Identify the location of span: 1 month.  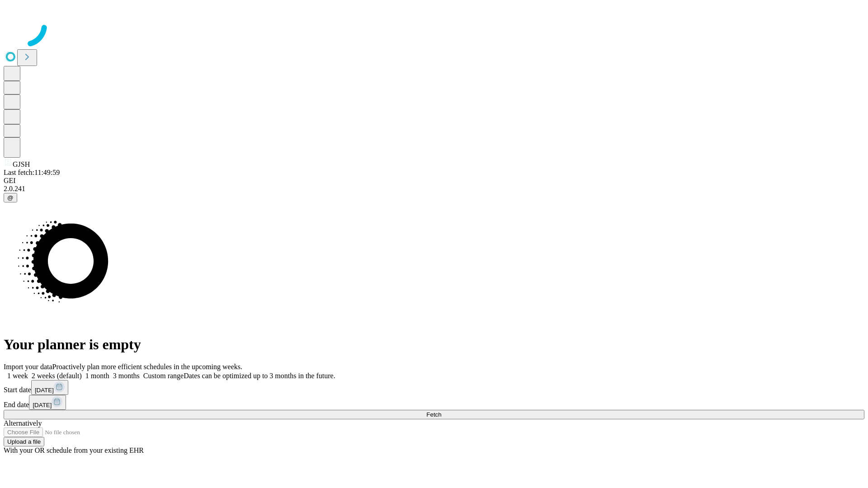
(97, 376).